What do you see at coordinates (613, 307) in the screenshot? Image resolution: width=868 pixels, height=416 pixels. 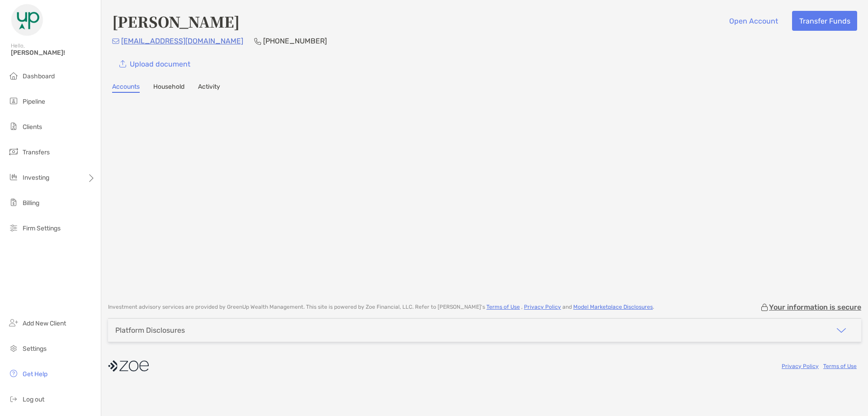 I see `a: Model Marketplace Disclosures` at bounding box center [613, 307].